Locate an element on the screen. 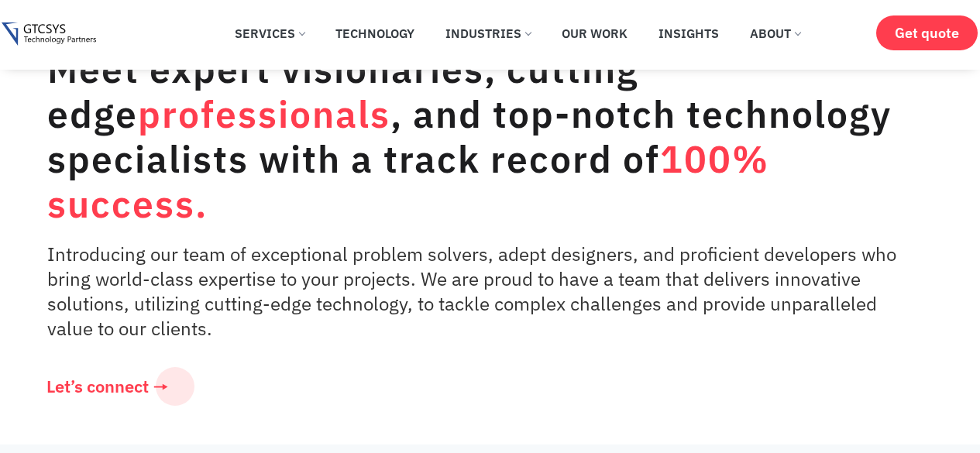 Image resolution: width=980 pixels, height=453 pixels. span: Get quote is located at coordinates (927, 32).